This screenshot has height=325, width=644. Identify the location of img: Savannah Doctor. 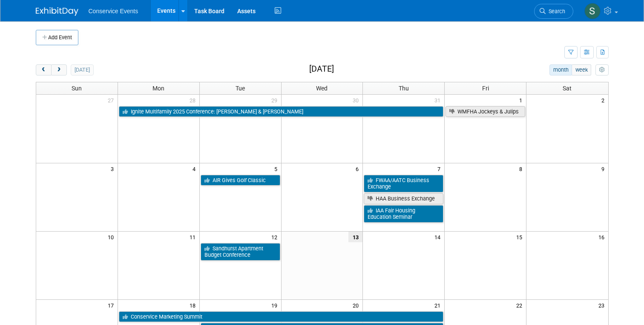
(592, 11).